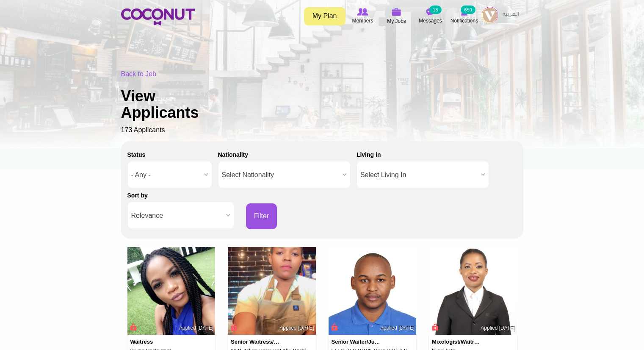 The image size is (644, 350). I want to click on span: Select Nationality, so click(280, 175).